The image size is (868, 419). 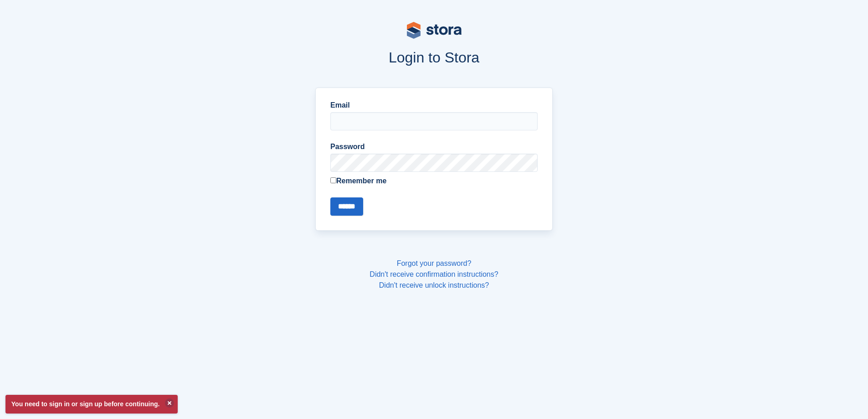 I want to click on label: Email, so click(x=434, y=105).